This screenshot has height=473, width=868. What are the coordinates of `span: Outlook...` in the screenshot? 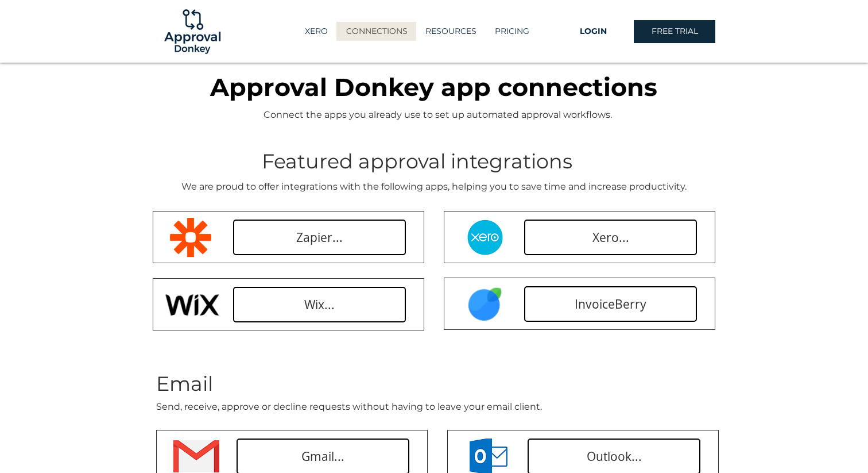 It's located at (614, 456).